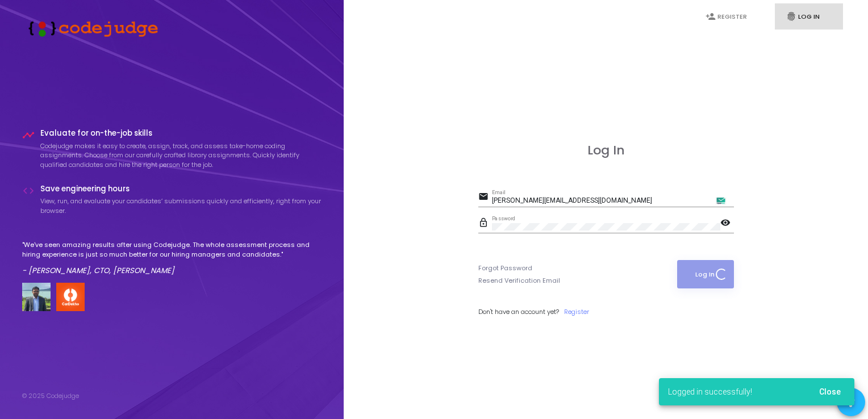 Image resolution: width=868 pixels, height=419 pixels. Describe the element at coordinates (791, 16) in the screenshot. I see `i: fingerprint` at that location.